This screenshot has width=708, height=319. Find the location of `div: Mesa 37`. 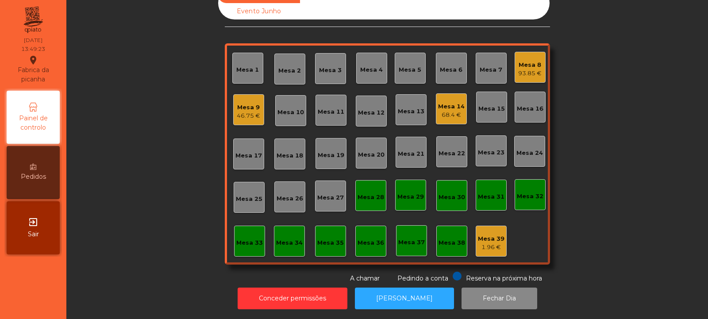

div: Mesa 37 is located at coordinates (412, 243).